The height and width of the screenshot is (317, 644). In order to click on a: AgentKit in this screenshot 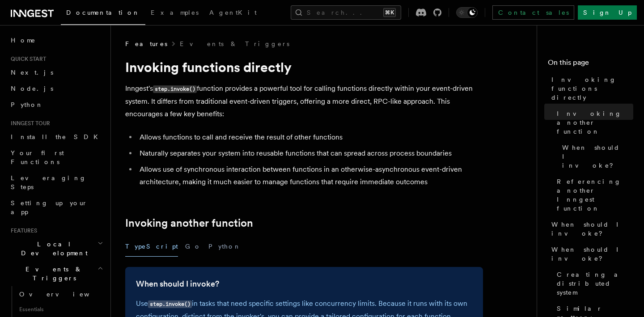, I will do `click(233, 14)`.